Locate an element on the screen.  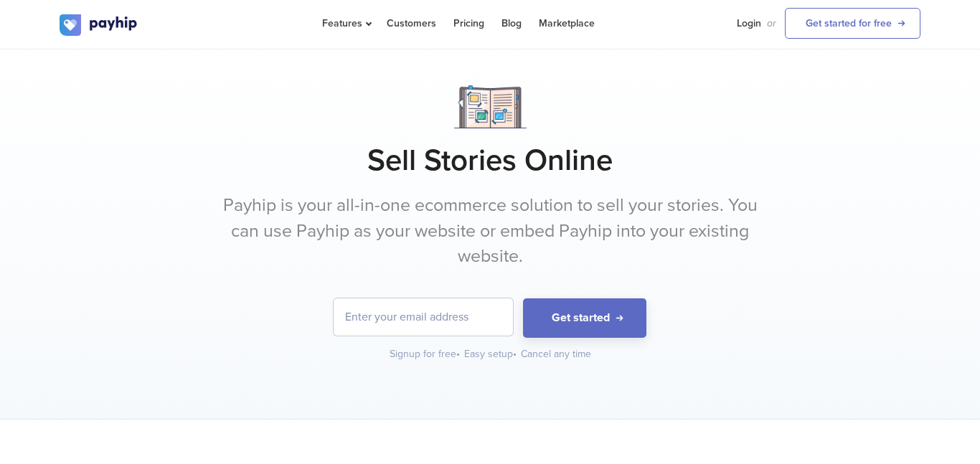
span: Features is located at coordinates (346, 23).